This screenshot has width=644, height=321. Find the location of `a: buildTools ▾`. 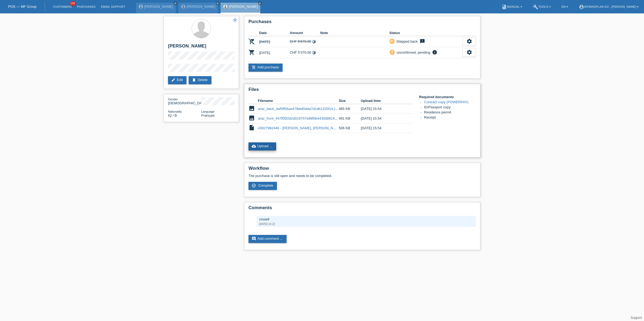

a: buildTools ▾ is located at coordinates (542, 7).